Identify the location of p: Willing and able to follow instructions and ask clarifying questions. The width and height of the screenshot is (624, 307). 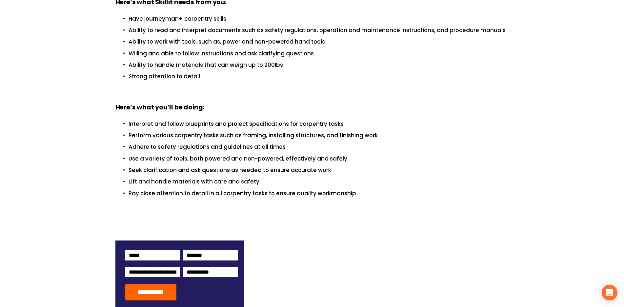
(319, 53).